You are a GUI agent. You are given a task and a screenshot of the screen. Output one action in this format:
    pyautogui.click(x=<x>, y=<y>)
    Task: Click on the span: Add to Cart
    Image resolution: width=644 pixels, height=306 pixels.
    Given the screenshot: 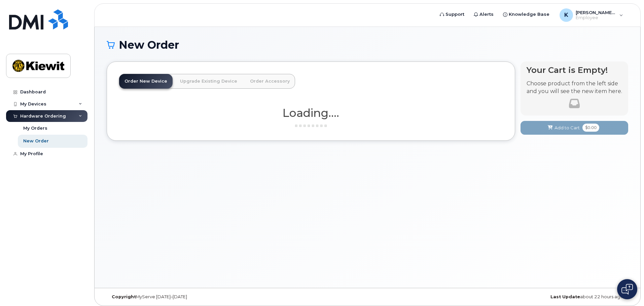 What is the action you would take?
    pyautogui.click(x=567, y=127)
    